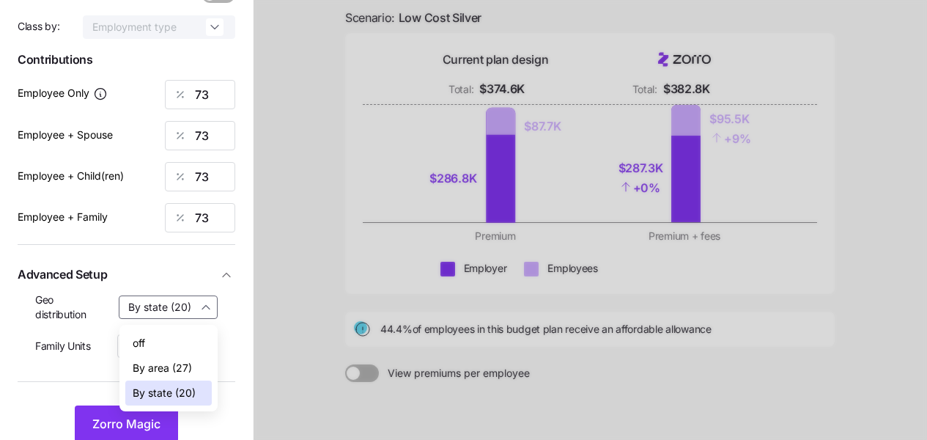 This screenshot has height=440, width=927. Describe the element at coordinates (70, 176) in the screenshot. I see `label: Employee + Child(ren)` at that location.